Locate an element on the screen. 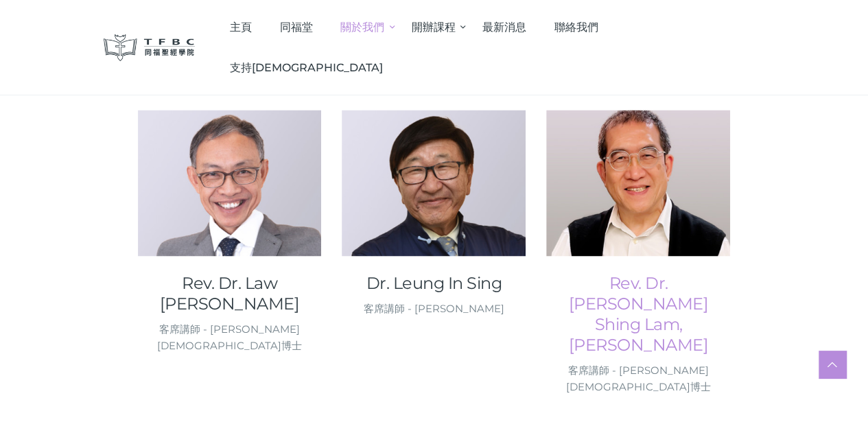 The height and width of the screenshot is (433, 868). a: 最新消息 is located at coordinates (504, 27).